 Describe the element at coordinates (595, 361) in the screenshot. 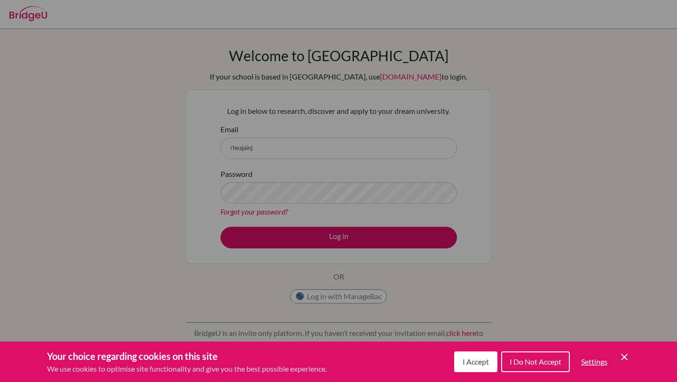

I see `span: Settings` at that location.